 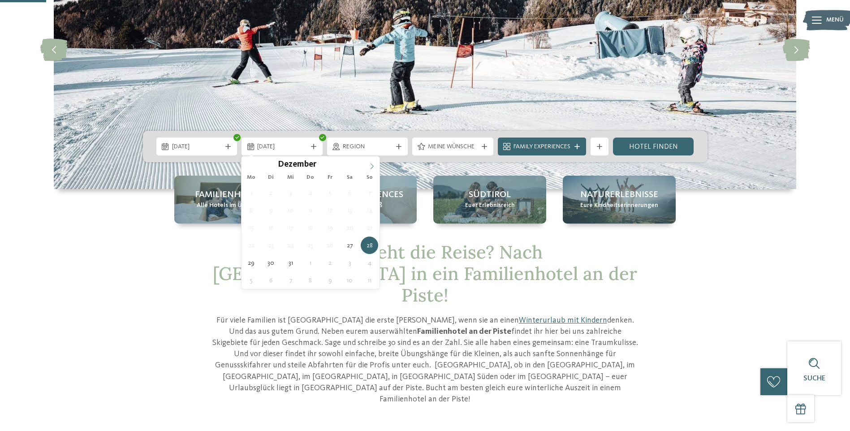 What do you see at coordinates (290, 280) in the screenshot?
I see `span: Januar 7, 2026` at bounding box center [290, 280].